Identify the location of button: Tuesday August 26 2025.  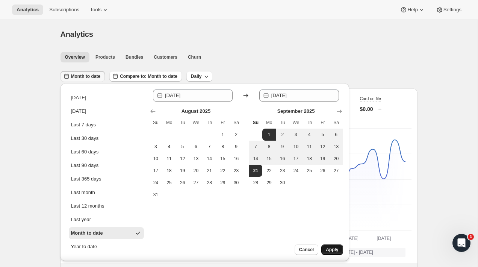
(183, 183).